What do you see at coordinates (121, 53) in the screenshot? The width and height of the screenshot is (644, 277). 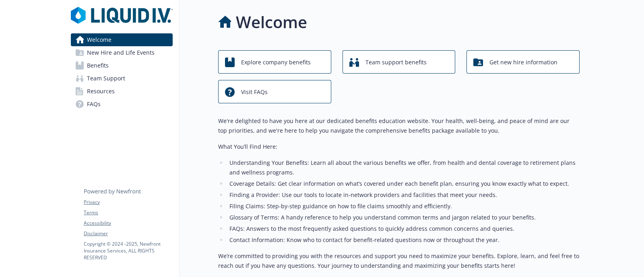 I see `span: New Hire and Life Events` at bounding box center [121, 53].